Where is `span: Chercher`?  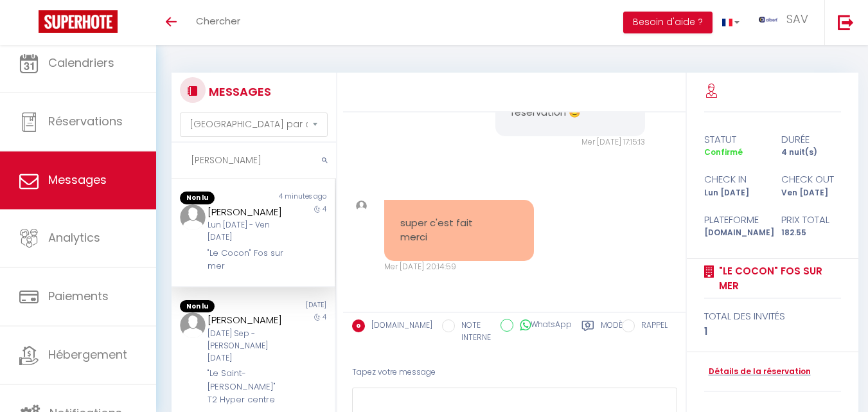 span: Chercher is located at coordinates (218, 20).